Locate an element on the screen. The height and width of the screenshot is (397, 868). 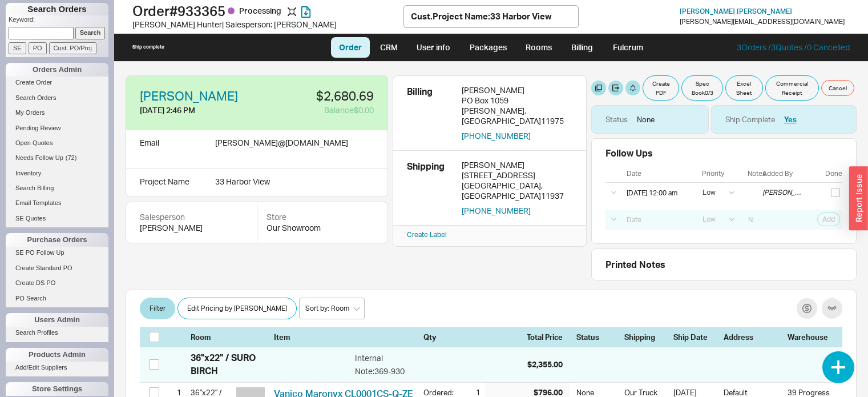
button: Commercial Receipt is located at coordinates (792, 88).